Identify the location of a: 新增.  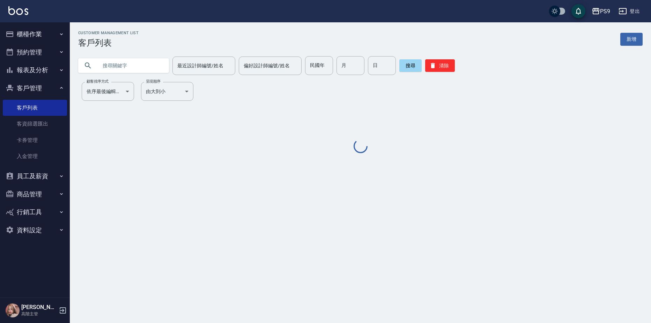
(632, 39).